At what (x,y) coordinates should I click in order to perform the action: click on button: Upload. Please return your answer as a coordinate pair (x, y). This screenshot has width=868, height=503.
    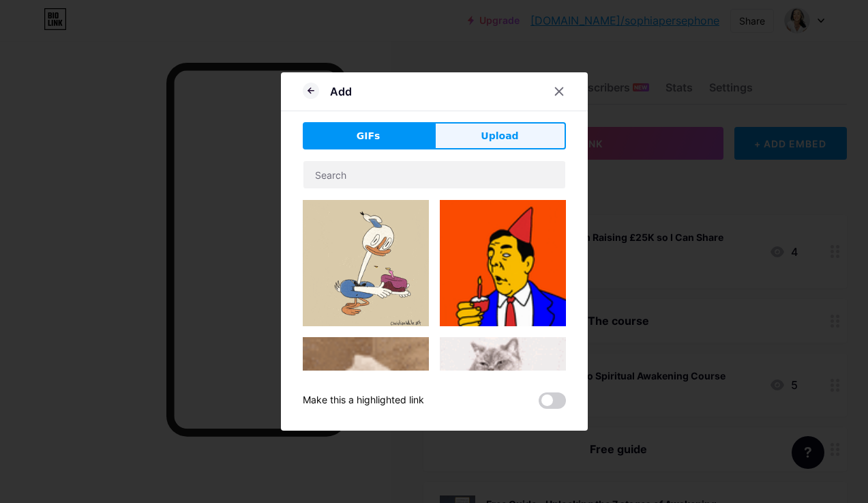
    Looking at the image, I should click on (500, 135).